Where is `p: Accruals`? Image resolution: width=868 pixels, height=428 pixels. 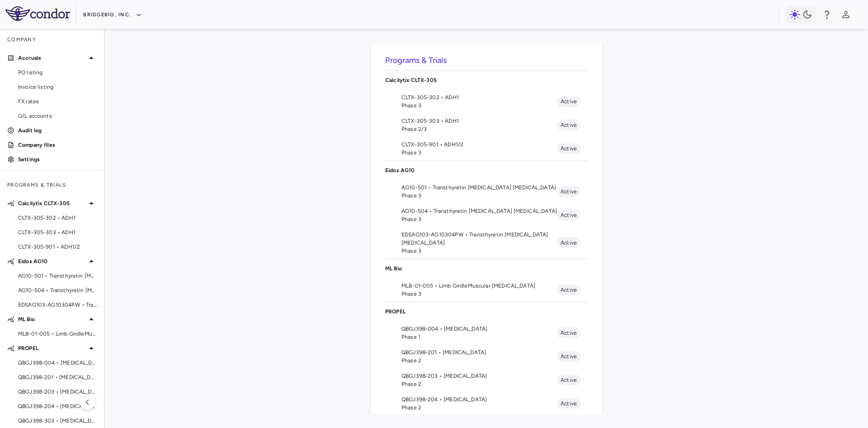 p: Accruals is located at coordinates (52, 58).